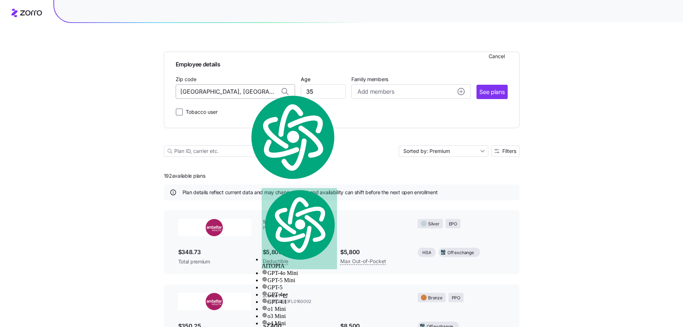 The image size is (683, 327). What do you see at coordinates (453, 224) in the screenshot?
I see `span: EPO` at bounding box center [453, 224].